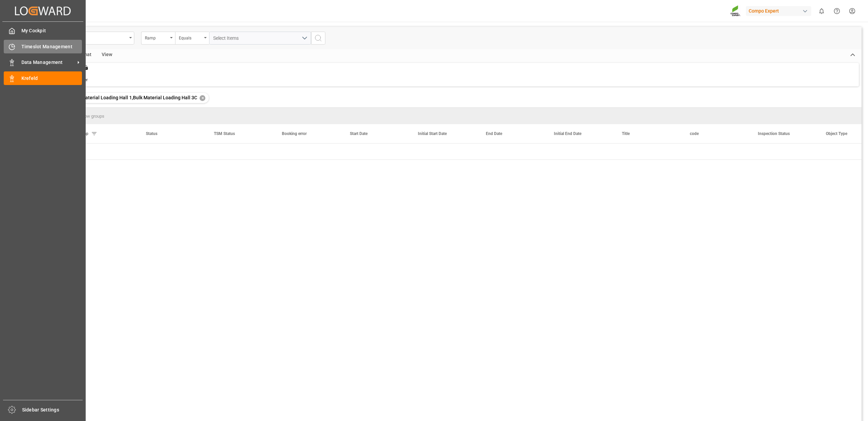 The width and height of the screenshot is (868, 421). Describe the element at coordinates (227, 38) in the screenshot. I see `span: Select Items` at that location.